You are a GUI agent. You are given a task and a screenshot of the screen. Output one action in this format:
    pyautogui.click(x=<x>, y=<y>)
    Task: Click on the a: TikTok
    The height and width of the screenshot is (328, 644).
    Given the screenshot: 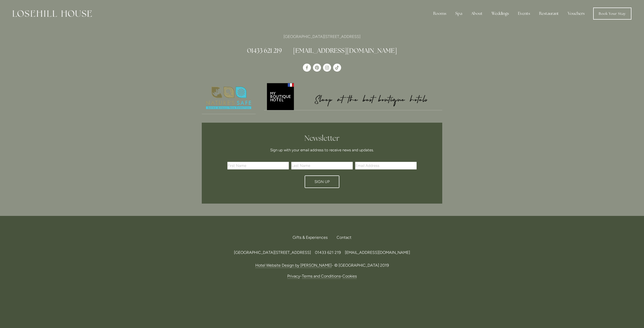 What is the action you would take?
    pyautogui.click(x=337, y=67)
    